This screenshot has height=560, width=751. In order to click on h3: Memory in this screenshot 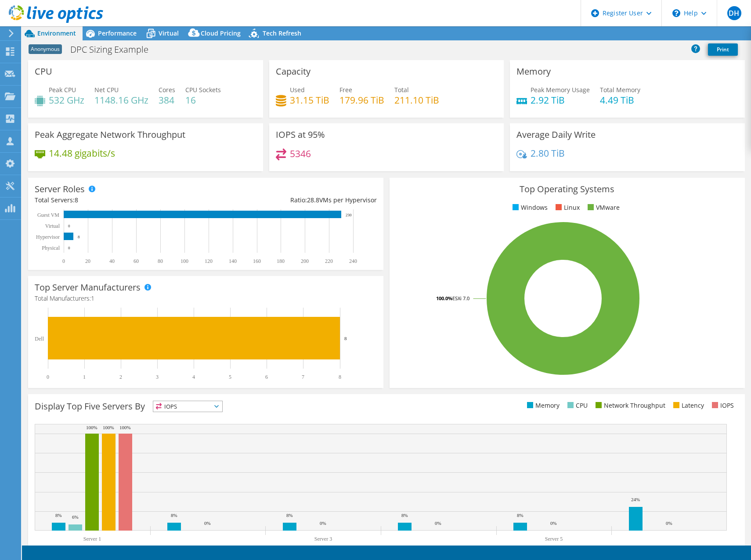, I will do `click(534, 71)`.